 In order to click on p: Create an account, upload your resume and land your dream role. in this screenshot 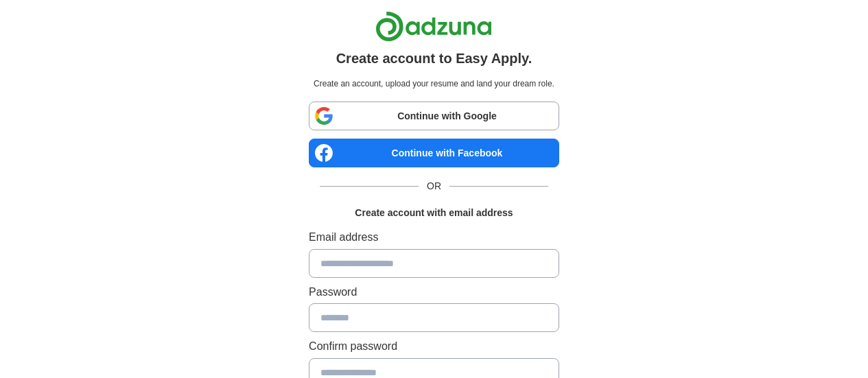, I will do `click(434, 83)`.